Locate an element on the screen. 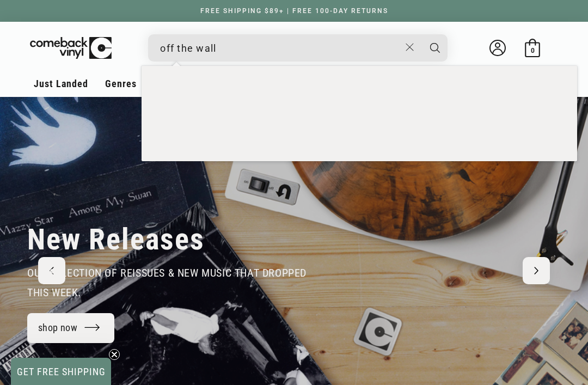  span: Just Landed is located at coordinates (61, 84).